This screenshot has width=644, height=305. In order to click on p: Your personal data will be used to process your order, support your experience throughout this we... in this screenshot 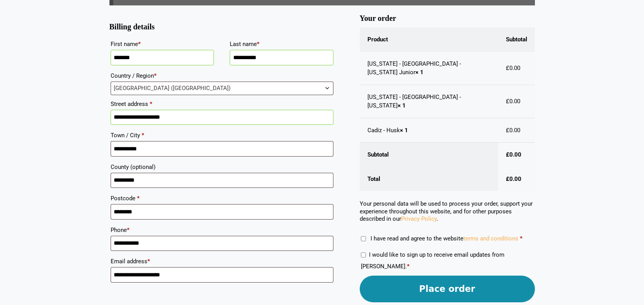, I will do `click(447, 212)`.